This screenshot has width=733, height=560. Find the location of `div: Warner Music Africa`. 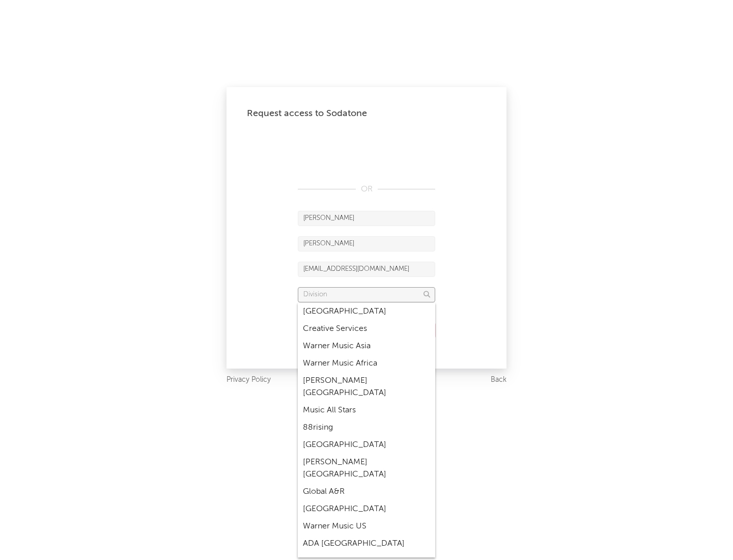

div: Warner Music Africa is located at coordinates (367, 363).